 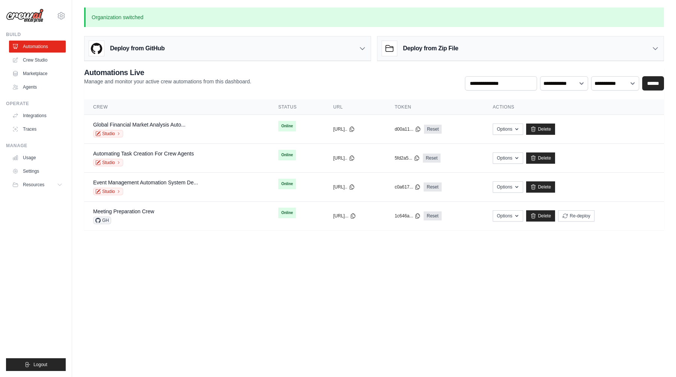 I want to click on a: Event Management Automation System De..., so click(x=145, y=182).